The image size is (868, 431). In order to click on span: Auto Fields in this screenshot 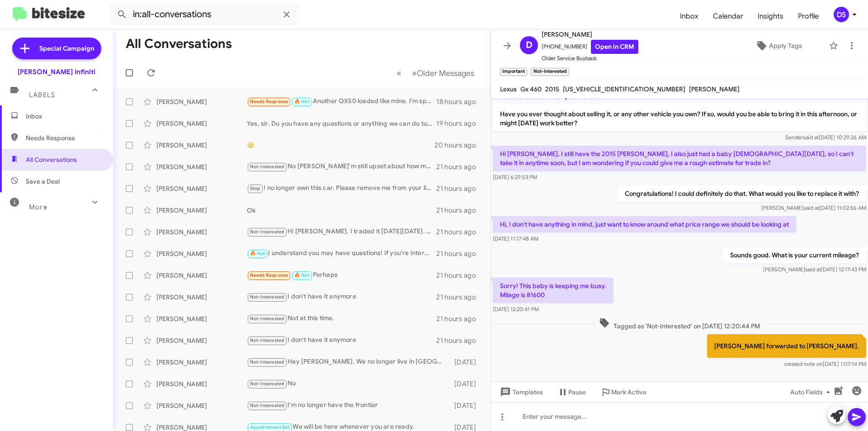, I will do `click(812, 392)`.